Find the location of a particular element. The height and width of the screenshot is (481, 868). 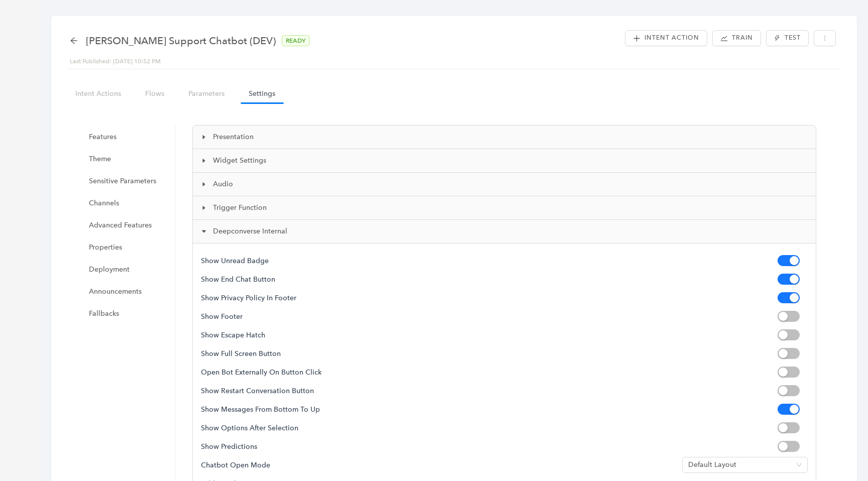

span: Widget Settings is located at coordinates (510, 161).